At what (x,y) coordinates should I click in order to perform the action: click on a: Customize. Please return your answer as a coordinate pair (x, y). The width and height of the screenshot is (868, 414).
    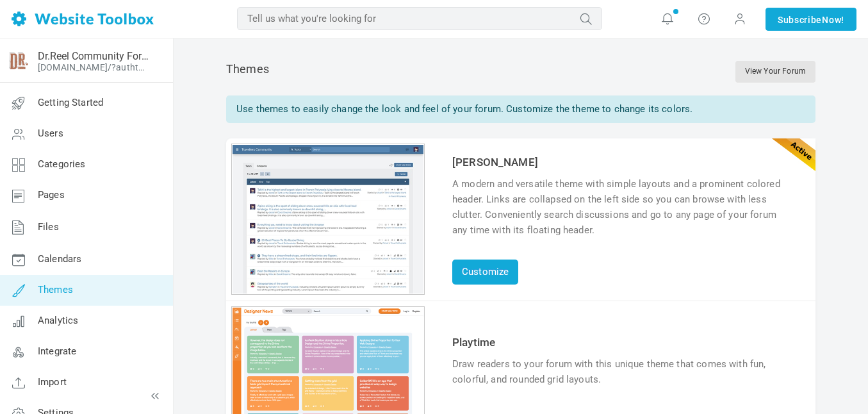
    Looking at the image, I should click on (485, 271).